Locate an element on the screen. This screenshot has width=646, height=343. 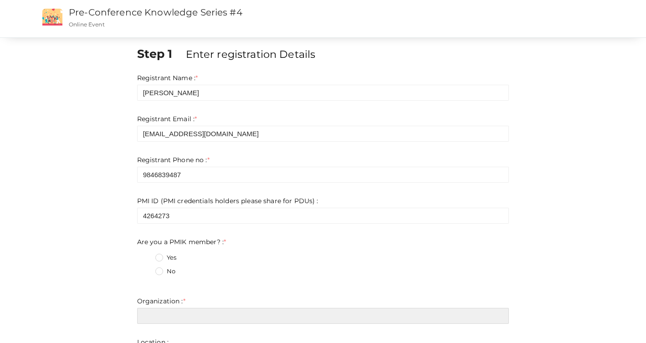
label: Step 1 is located at coordinates (160, 54).